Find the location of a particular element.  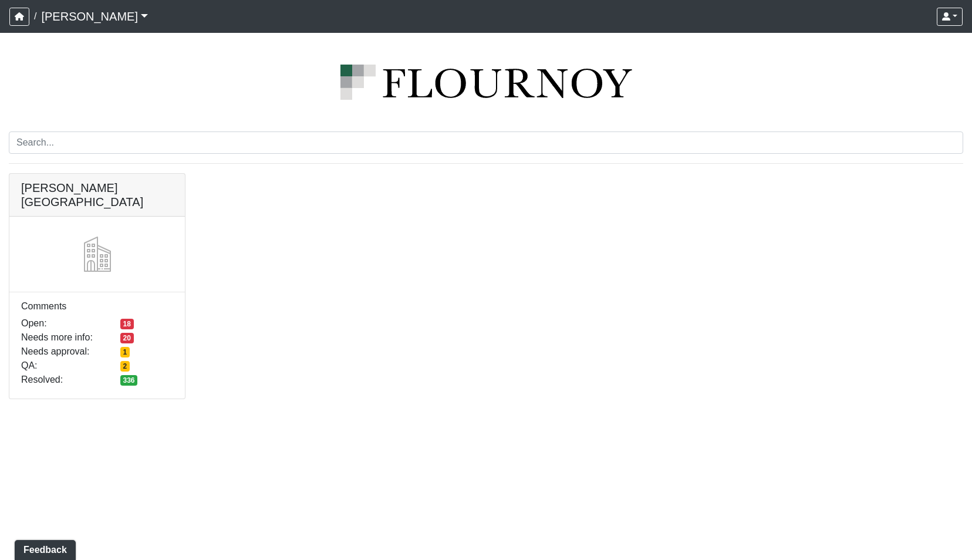

input: Search is located at coordinates (486, 142).